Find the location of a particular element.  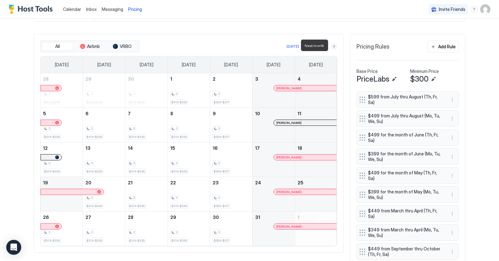

span: 1 is located at coordinates (171, 79).